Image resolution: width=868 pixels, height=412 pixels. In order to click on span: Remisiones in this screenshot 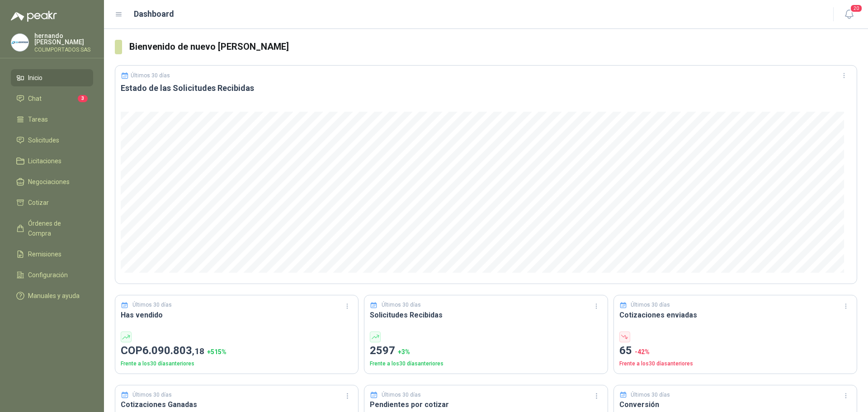, I will do `click(45, 254)`.